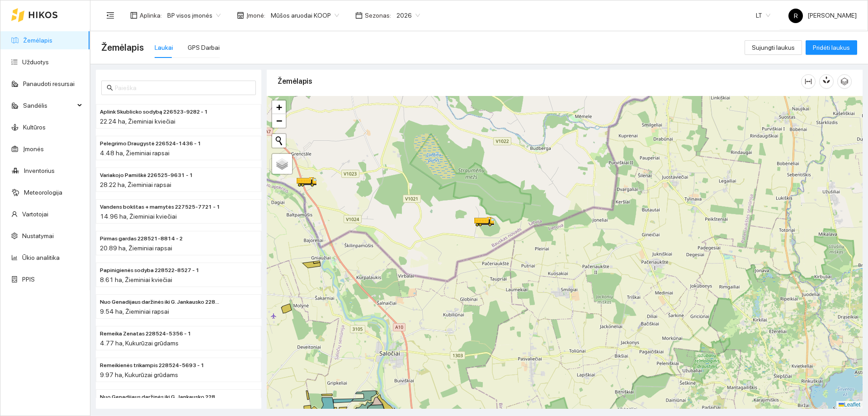  I want to click on a: Zoom out, so click(279, 121).